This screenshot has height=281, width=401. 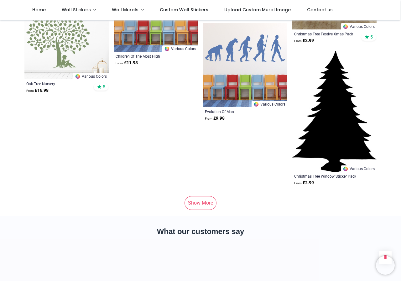 I want to click on h2: What our customers say, so click(x=200, y=231).